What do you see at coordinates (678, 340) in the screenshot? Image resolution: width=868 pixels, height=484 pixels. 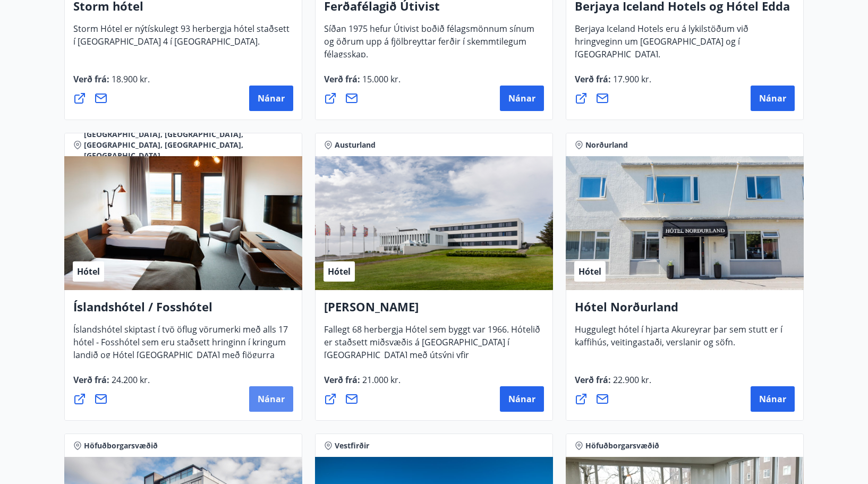 I see `span: Huggulegt hótel í hjarta Akureyrar þar sem stutt er í kaffihús, veitingastaði, verslanir og söfn.` at bounding box center [678, 340].